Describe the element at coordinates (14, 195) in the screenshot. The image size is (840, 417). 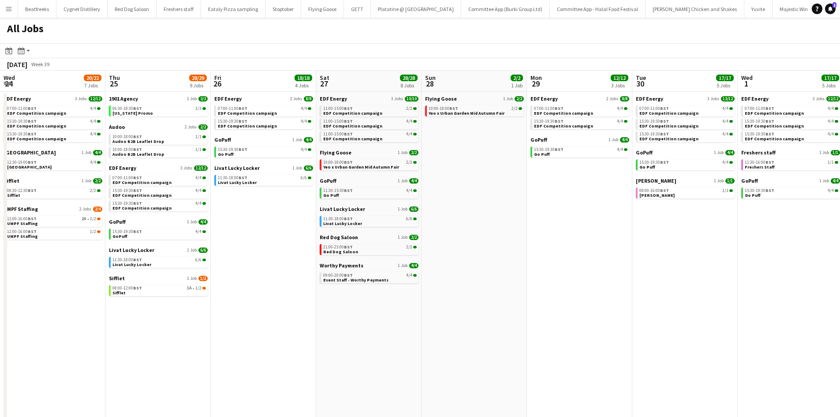
I see `span: Sifflet` at that location.